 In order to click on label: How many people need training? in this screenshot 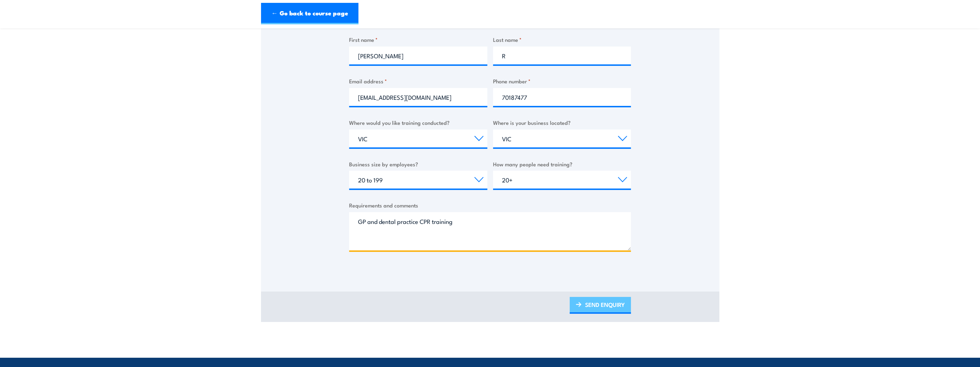, I will do `click(563, 164)`.